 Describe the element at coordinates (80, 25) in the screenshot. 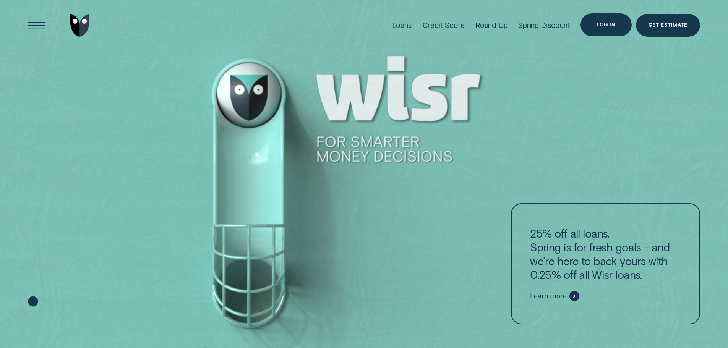

I see `img: Wisr` at that location.